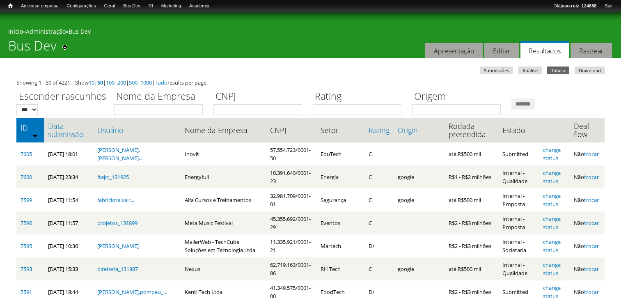 Image resolution: width=621 pixels, height=303 pixels. I want to click on a: Tudo, so click(161, 82).